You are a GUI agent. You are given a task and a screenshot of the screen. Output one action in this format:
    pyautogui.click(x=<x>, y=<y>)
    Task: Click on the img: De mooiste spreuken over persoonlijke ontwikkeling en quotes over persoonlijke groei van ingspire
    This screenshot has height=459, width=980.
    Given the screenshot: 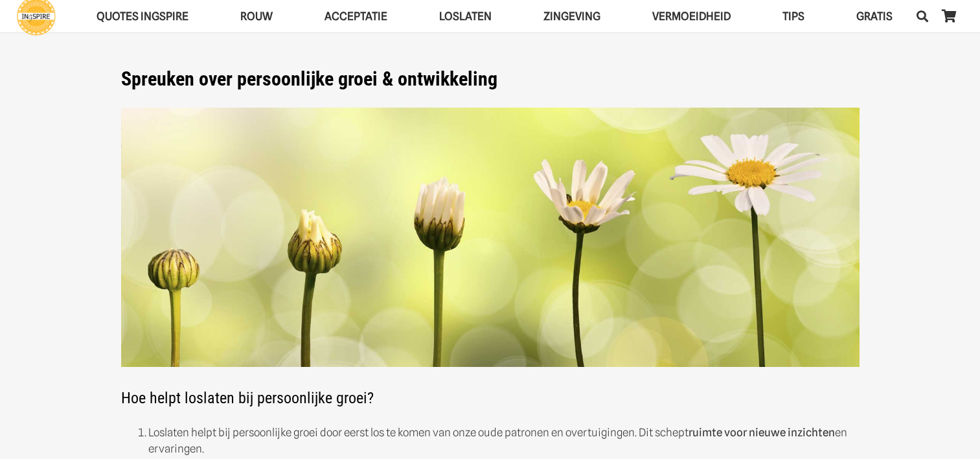 What is the action you would take?
    pyautogui.click(x=490, y=237)
    